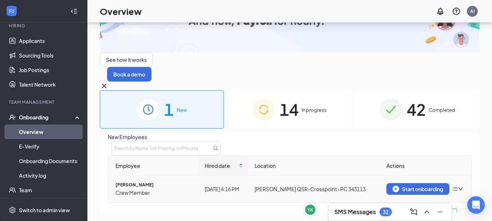 This screenshot has height=221, width=492. What do you see at coordinates (315, 166) in the screenshot?
I see `th: Location` at bounding box center [315, 166].